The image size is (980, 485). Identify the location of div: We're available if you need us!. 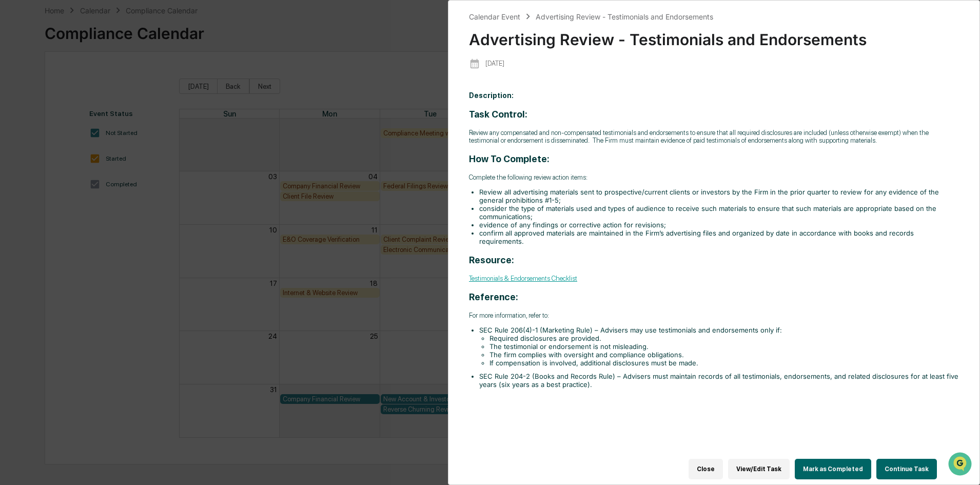
(82, 93).